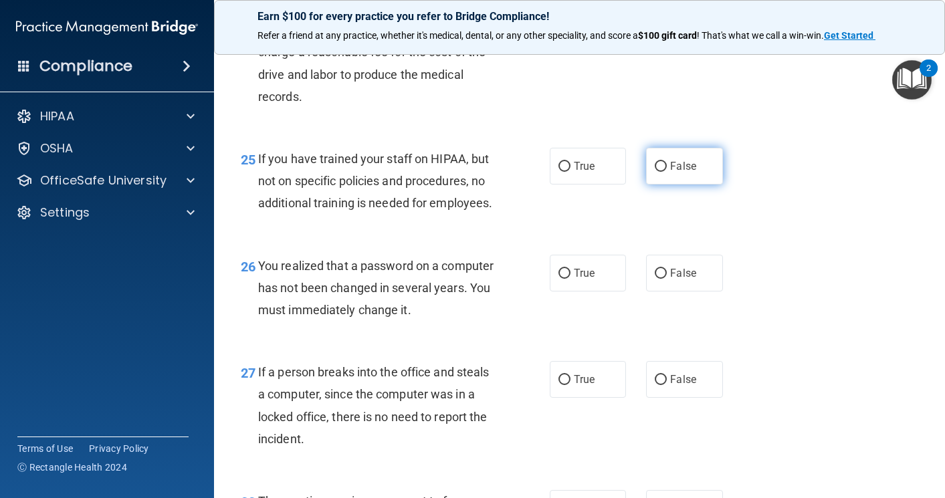 This screenshot has height=498, width=945. What do you see at coordinates (65, 213) in the screenshot?
I see `p: Settings` at bounding box center [65, 213].